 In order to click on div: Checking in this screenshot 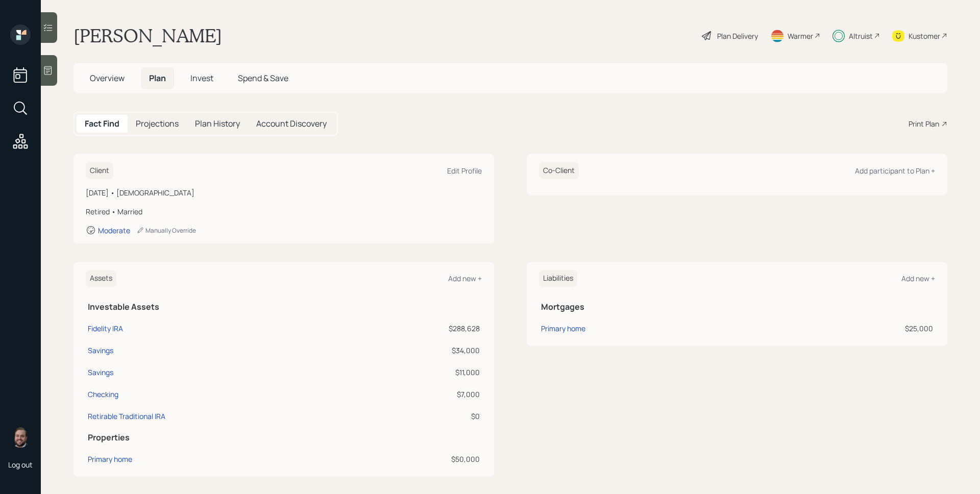, I will do `click(103, 394)`.